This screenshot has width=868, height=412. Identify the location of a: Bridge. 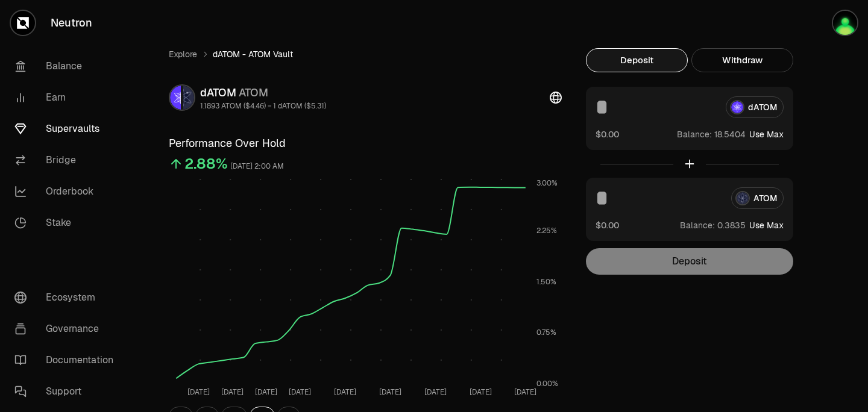
(67, 160).